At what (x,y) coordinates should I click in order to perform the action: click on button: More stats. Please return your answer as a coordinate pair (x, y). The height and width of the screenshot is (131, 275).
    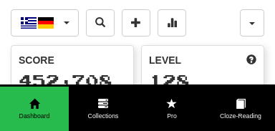
    Looking at the image, I should click on (172, 23).